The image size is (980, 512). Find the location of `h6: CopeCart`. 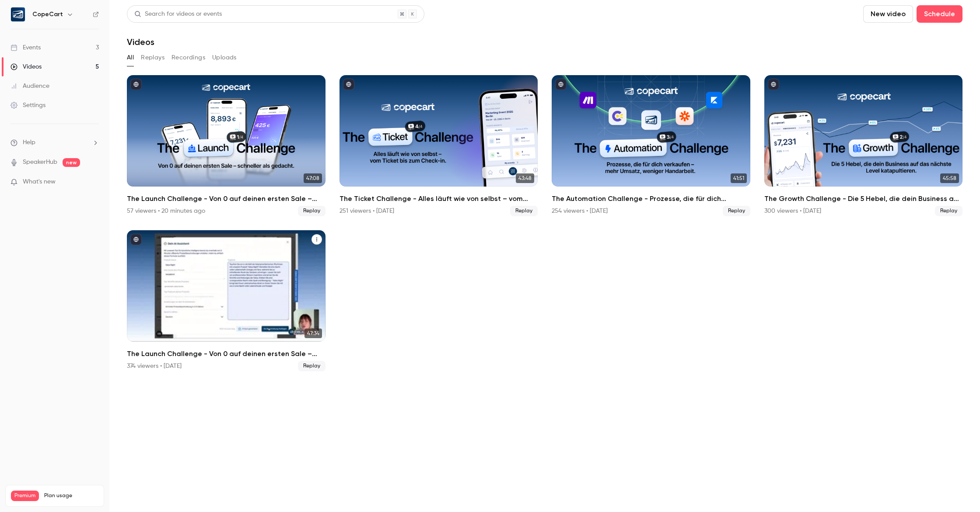

h6: CopeCart is located at coordinates (48, 14).